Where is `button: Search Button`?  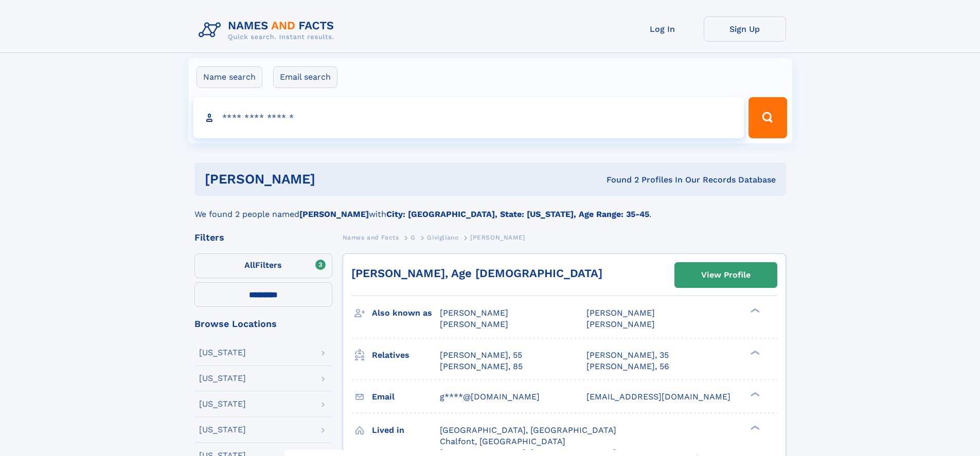 button: Search Button is located at coordinates (767, 118).